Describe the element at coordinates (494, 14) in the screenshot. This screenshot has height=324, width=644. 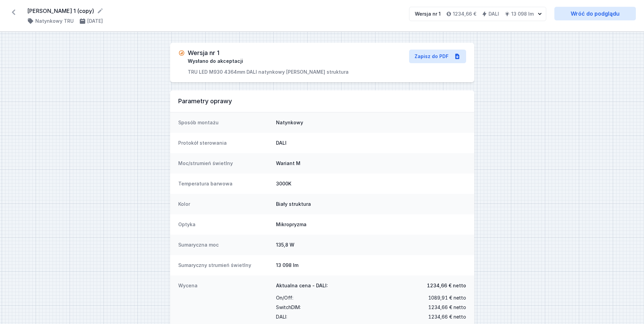
I see `h4: DALI` at that location.